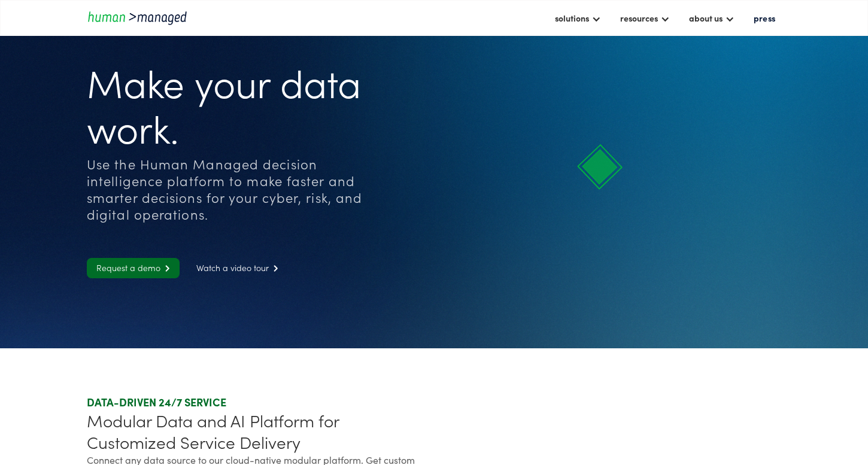  What do you see at coordinates (237, 268) in the screenshot?
I see `a: Watch a video tour` at bounding box center [237, 268].